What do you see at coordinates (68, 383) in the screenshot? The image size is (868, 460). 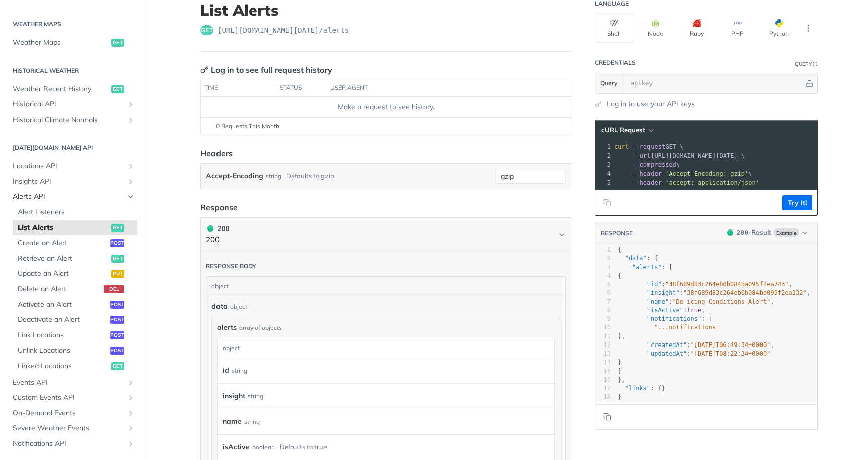 I see `span: Events API` at bounding box center [68, 383].